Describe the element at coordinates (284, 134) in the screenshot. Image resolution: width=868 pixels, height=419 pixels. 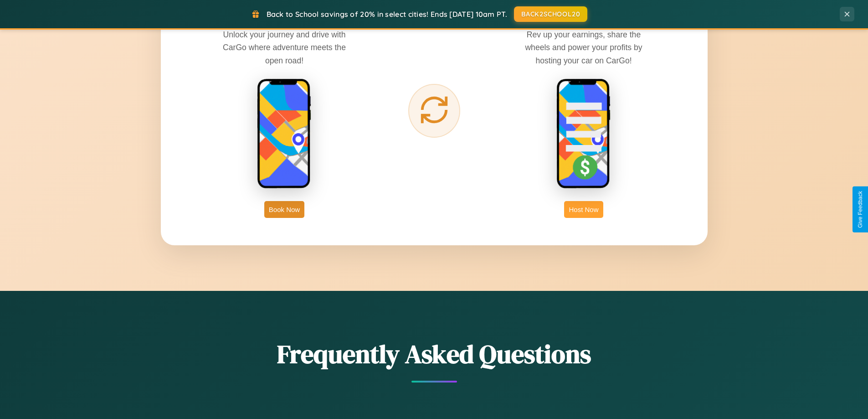
I see `img: rent phone` at that location.